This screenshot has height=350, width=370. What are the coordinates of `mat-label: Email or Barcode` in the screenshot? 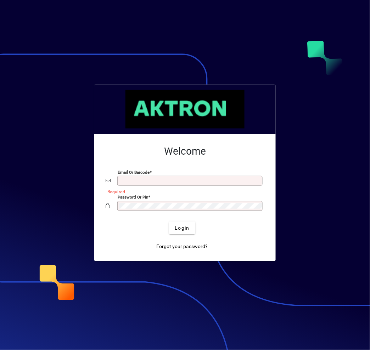 It's located at (133, 172).